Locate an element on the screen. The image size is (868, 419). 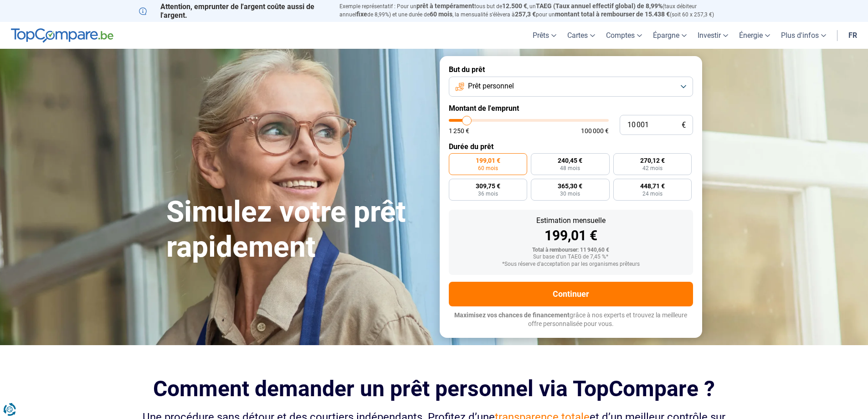
a: Prêts is located at coordinates (544, 35).